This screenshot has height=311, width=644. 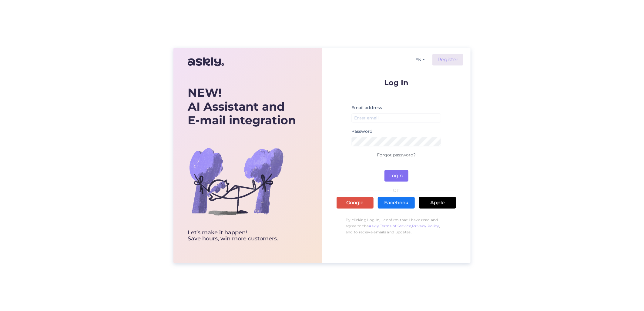 I want to click on a: Apple, so click(x=438, y=203).